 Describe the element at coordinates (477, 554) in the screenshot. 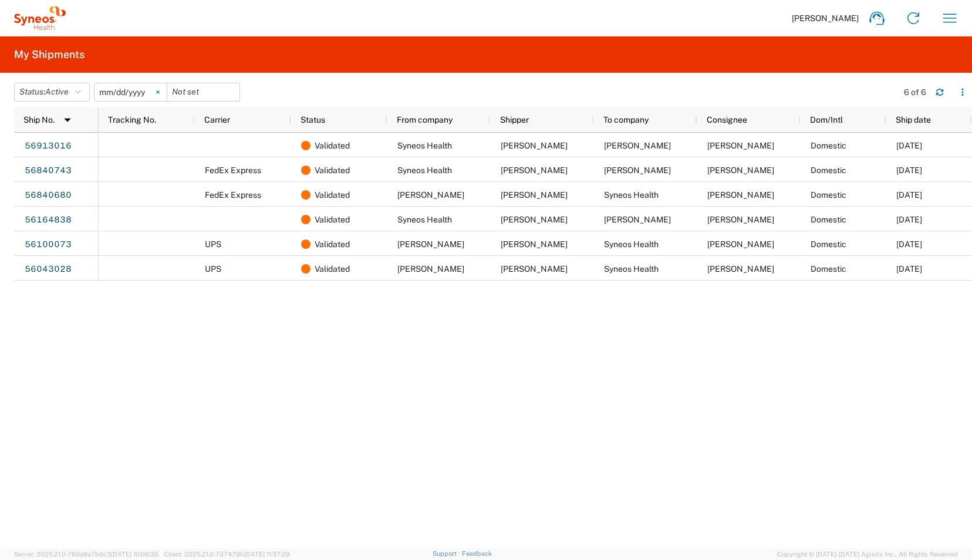

I see `a: Feedback` at that location.